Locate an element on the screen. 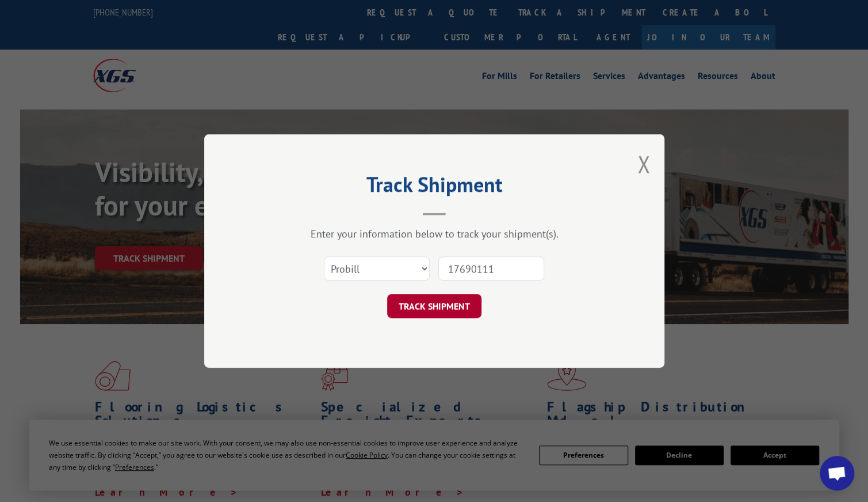 This screenshot has width=868, height=502. h2: Track Shipment is located at coordinates (434, 187).